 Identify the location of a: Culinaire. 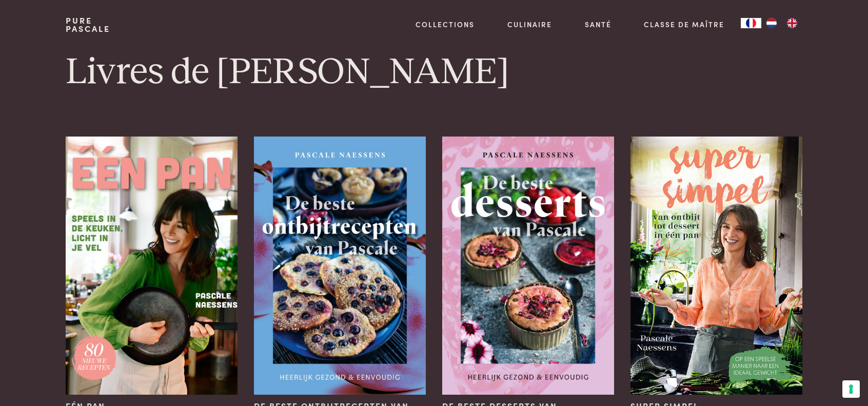
(529, 24).